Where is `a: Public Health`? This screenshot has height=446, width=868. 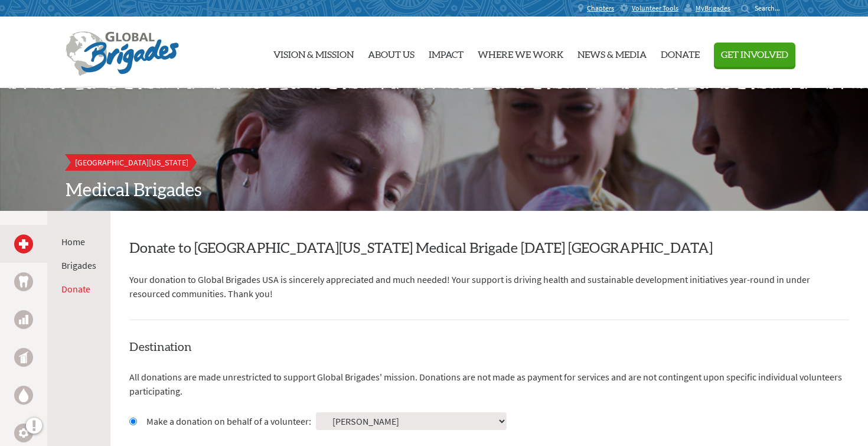
a: Public Health is located at coordinates (23, 357).